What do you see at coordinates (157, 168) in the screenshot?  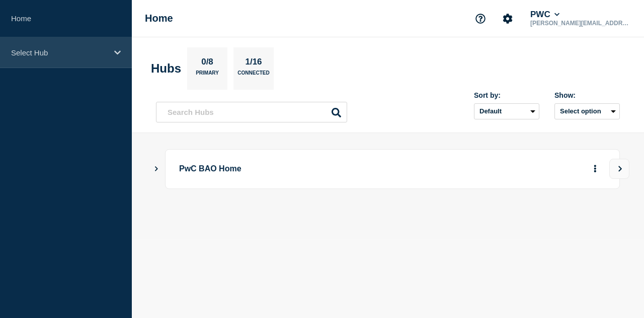 I see `button: Show Connected Hubs` at bounding box center [157, 168].